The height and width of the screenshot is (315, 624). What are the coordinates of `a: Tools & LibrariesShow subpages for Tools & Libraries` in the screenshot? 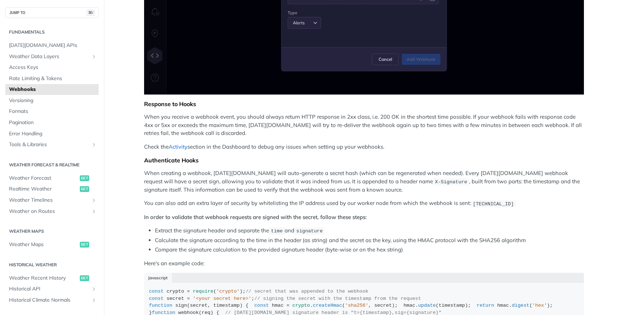 It's located at (52, 145).